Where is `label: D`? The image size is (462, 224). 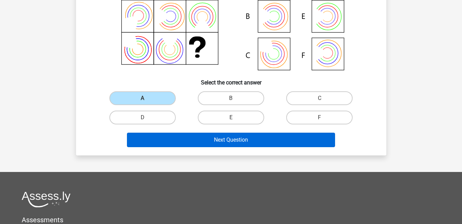
label: D is located at coordinates (142, 117).